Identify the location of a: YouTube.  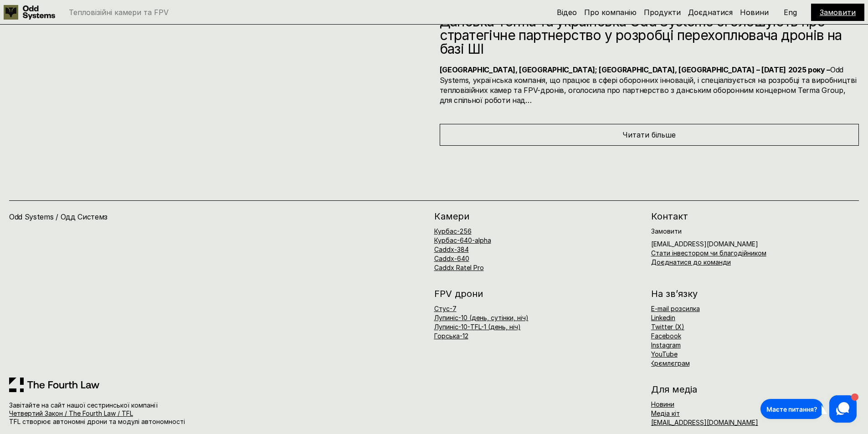
(664, 353).